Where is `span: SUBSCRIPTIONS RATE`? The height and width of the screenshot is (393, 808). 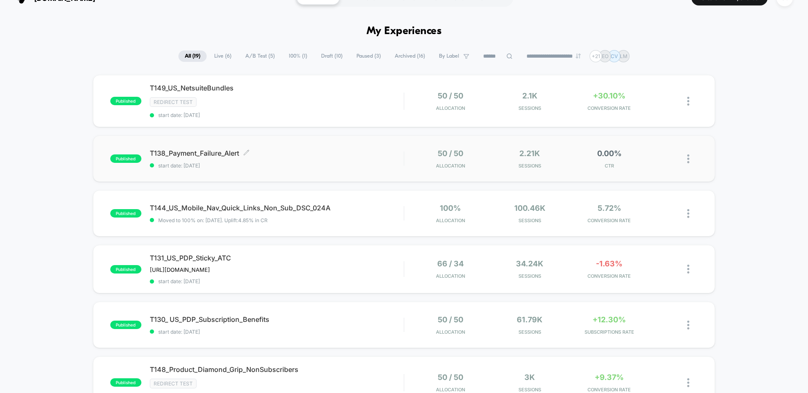
span: SUBSCRIPTIONS RATE is located at coordinates (609, 332).